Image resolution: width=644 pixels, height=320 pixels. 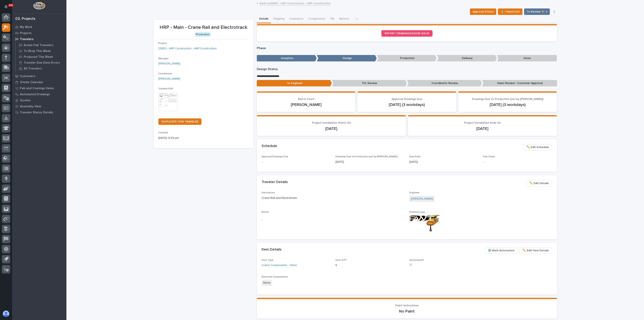 I want to click on span: ⚙️ Mark Automated, so click(x=501, y=251).